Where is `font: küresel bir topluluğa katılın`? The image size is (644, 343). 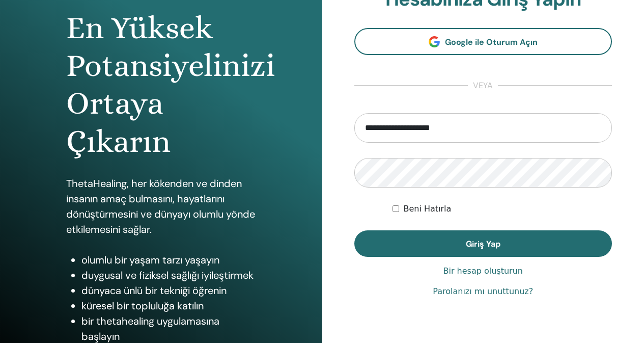 font: küresel bir topluluğa katılın is located at coordinates (142, 306).